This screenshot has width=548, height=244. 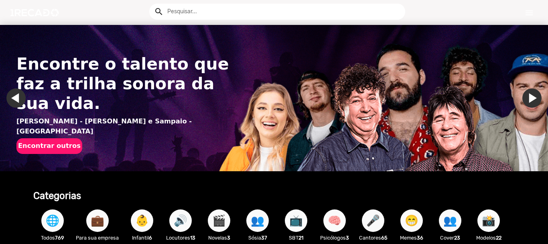 I want to click on p: Locutores, so click(x=181, y=237).